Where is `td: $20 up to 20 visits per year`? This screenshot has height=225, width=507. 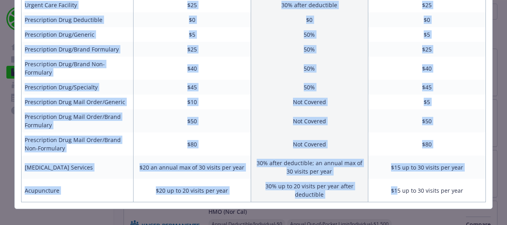
td: $20 up to 20 visits per year is located at coordinates (192, 190).